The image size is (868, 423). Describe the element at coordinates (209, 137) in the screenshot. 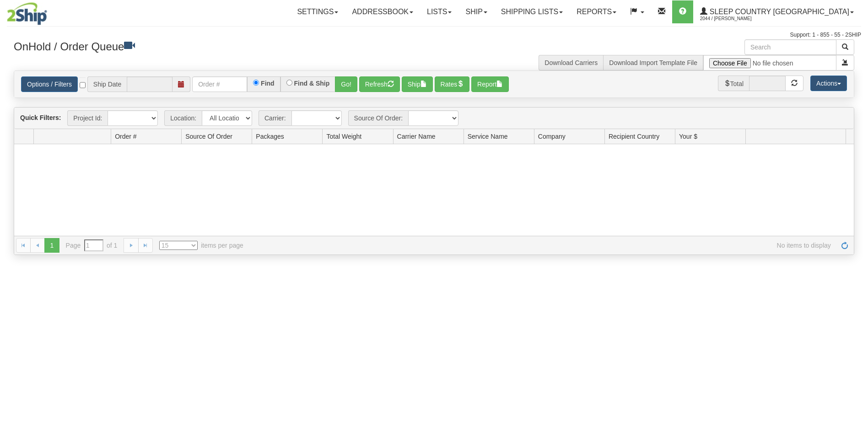

I see `span: Source Of Order` at that location.